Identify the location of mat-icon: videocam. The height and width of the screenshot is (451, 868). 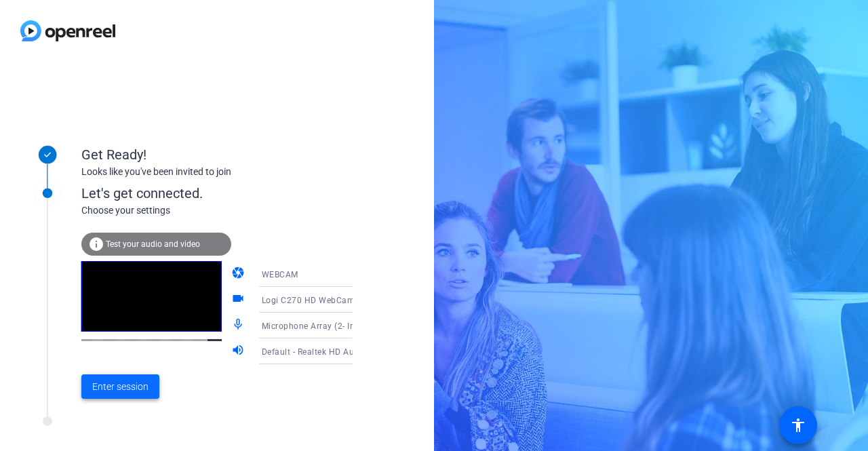
(239, 300).